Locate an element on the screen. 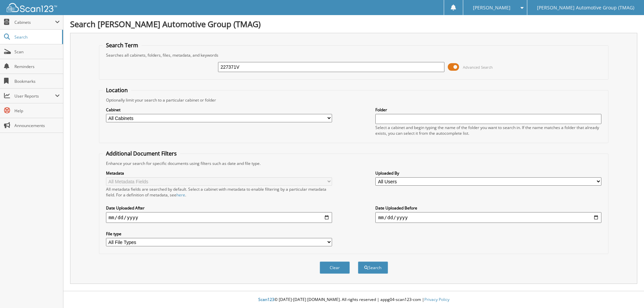 Image resolution: width=644 pixels, height=308 pixels. span: Help is located at coordinates (37, 111).